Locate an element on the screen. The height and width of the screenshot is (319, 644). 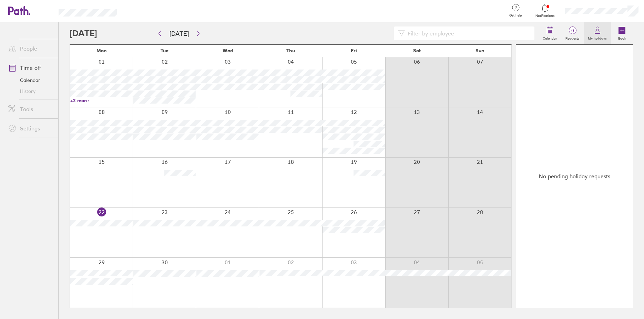
span: 0 is located at coordinates (572, 31).